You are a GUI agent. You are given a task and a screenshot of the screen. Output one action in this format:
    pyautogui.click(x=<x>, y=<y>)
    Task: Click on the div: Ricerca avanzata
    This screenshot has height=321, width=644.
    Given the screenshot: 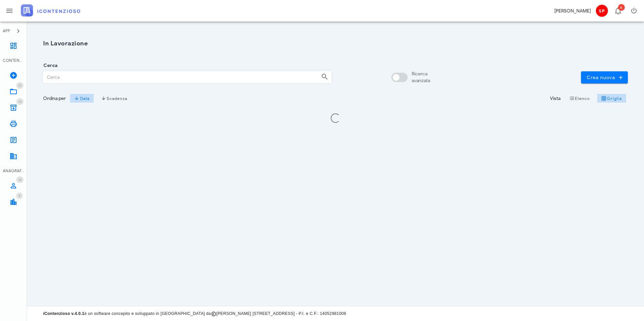 What is the action you would take?
    pyautogui.click(x=420, y=77)
    